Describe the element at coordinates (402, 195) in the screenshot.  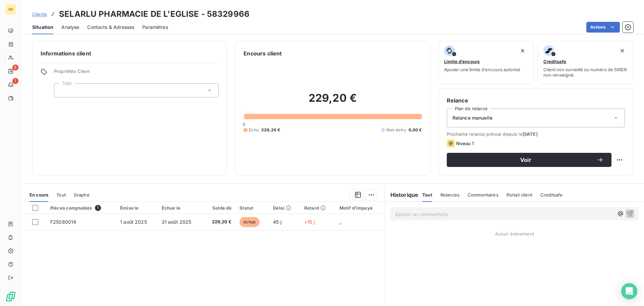
I see `h6: Historique` at that location.